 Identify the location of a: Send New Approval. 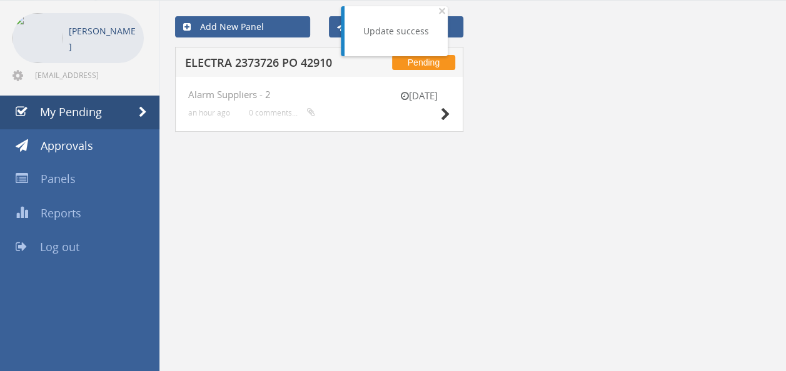
(396, 27).